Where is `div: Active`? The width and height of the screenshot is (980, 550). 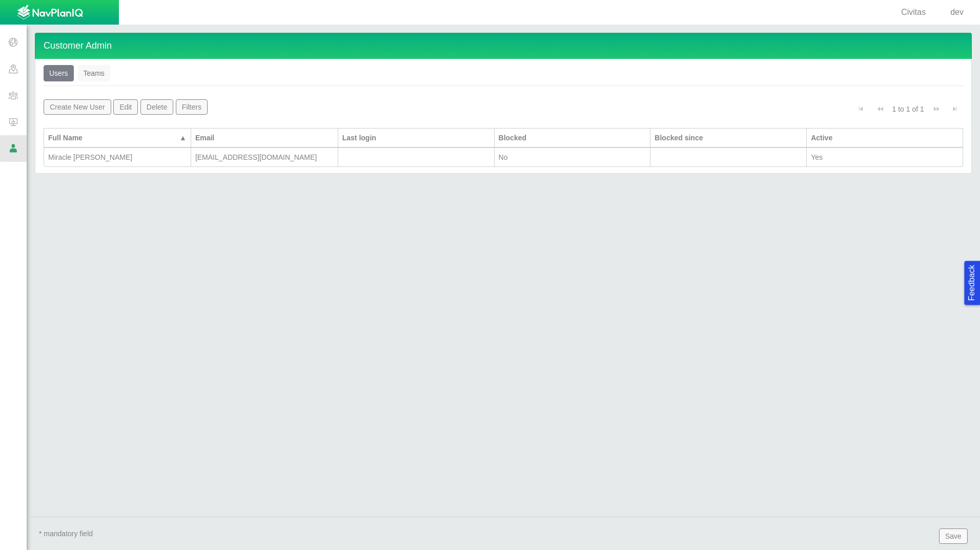 div: Active is located at coordinates (884, 138).